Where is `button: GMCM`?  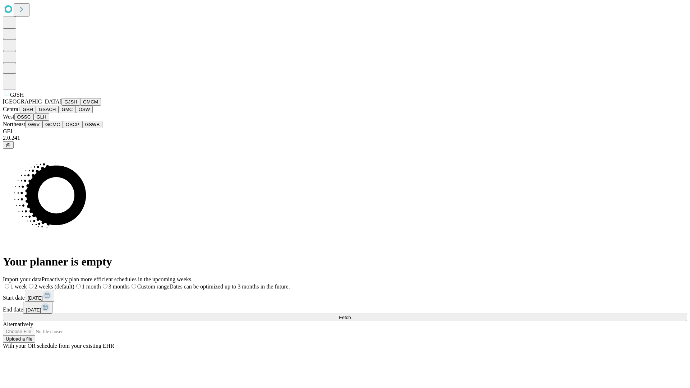
button: GMCM is located at coordinates (91, 102).